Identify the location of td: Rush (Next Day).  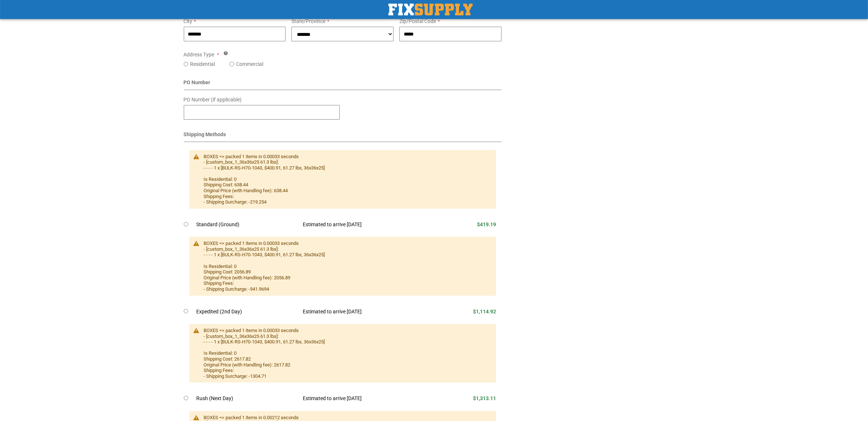
(247, 398).